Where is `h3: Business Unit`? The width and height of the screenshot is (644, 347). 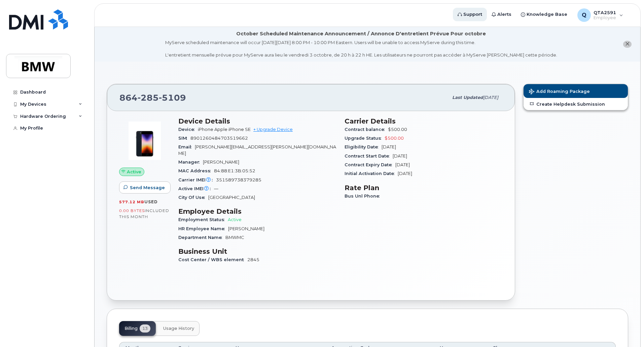
h3: Business Unit is located at coordinates (258, 252).